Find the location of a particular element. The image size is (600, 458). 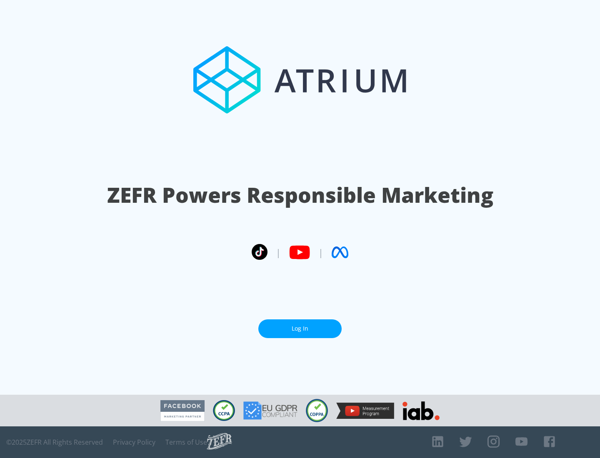

img: CCPA Compliant is located at coordinates (224, 411).